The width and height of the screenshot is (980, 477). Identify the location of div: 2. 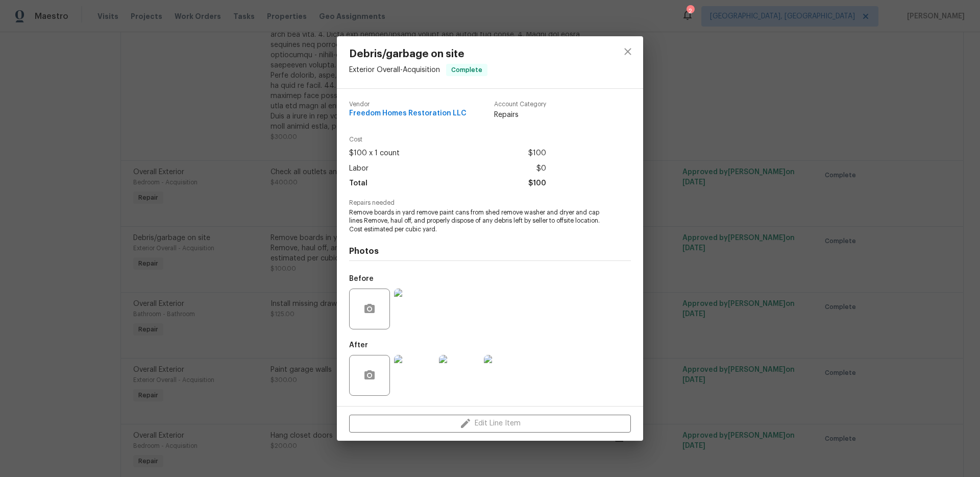
(690, 11).